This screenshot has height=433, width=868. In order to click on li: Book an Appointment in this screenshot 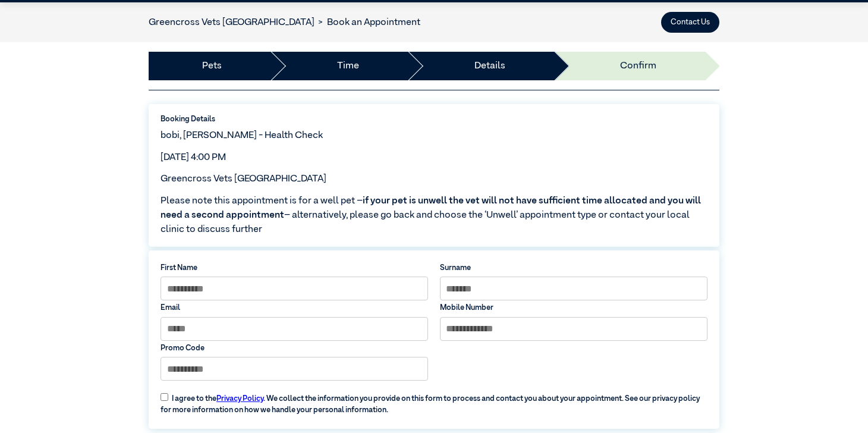, I will do `click(367, 23)`.